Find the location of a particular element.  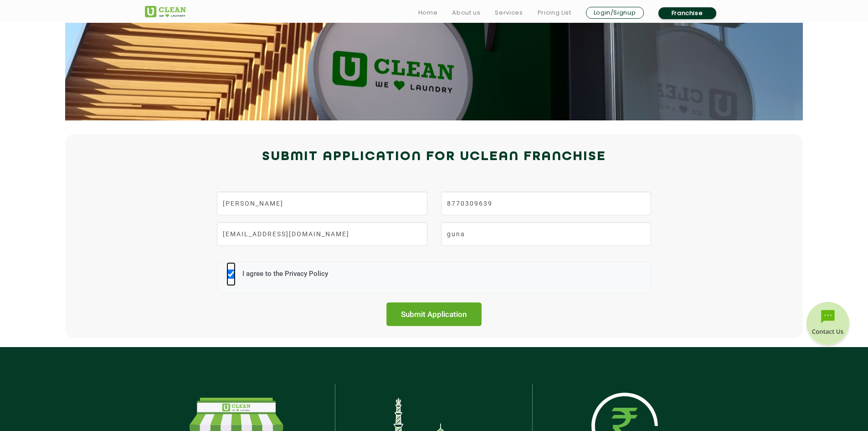

a: Services is located at coordinates (509, 13).